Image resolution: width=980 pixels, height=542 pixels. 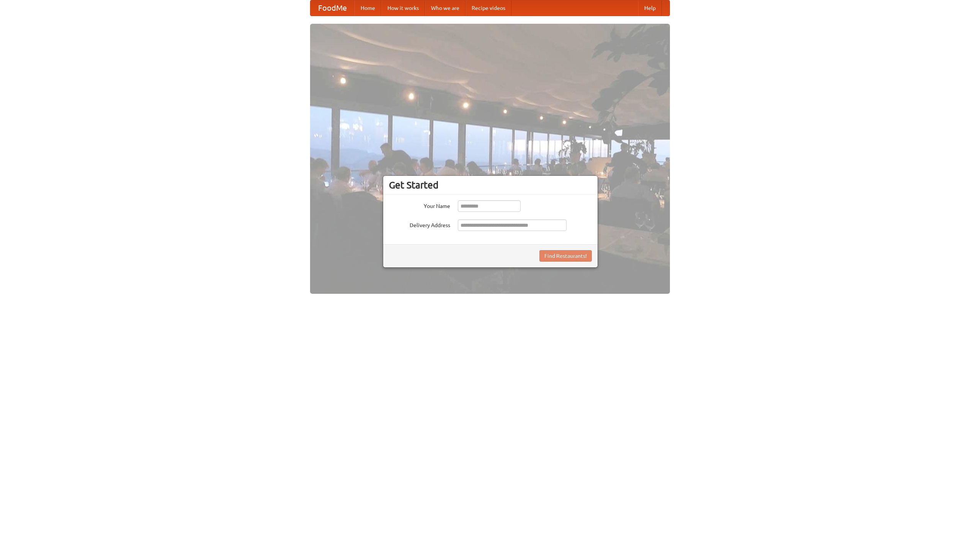 What do you see at coordinates (403, 8) in the screenshot?
I see `a: How it works` at bounding box center [403, 8].